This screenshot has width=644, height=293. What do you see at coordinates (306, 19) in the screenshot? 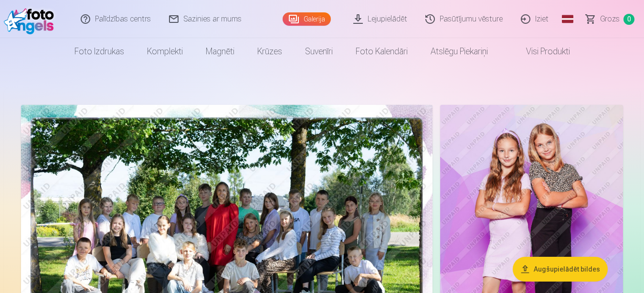
I see `a: Galerija` at bounding box center [306, 19].